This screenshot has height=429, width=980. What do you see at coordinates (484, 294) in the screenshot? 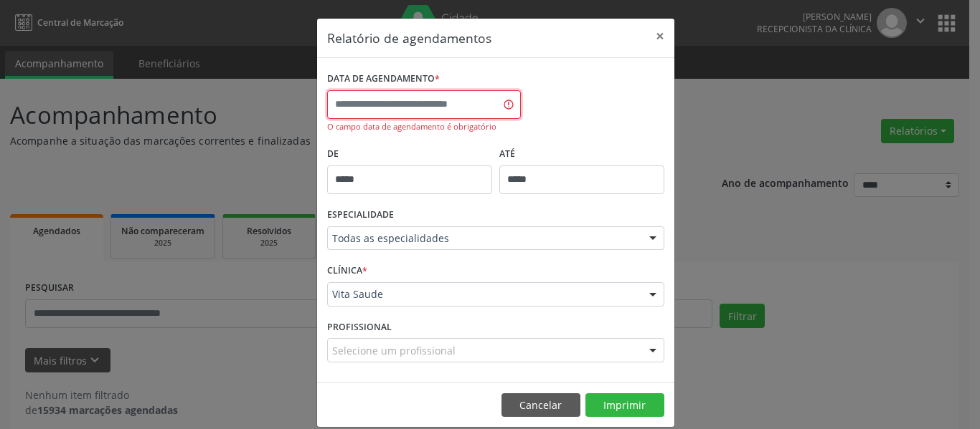
I see `span: Vita Saude` at bounding box center [484, 294].